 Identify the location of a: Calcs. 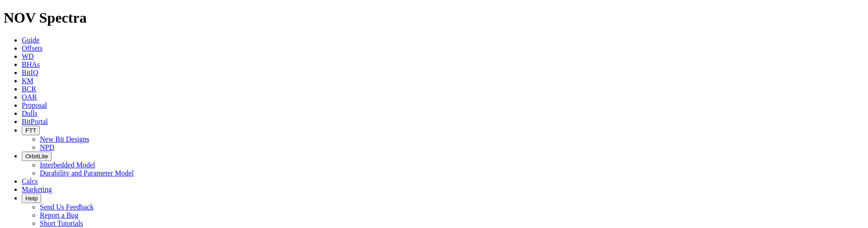
(30, 181).